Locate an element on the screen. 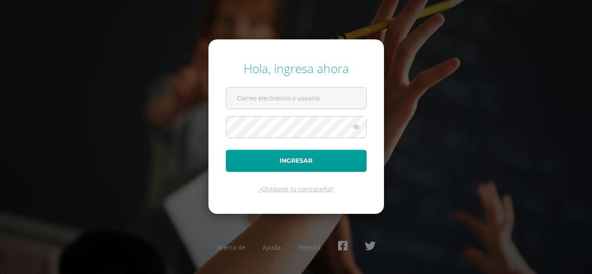 Image resolution: width=592 pixels, height=274 pixels. a: Ayuda is located at coordinates (272, 248).